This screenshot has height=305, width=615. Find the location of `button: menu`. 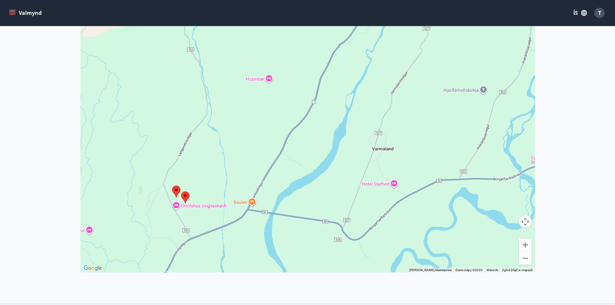

button: menu is located at coordinates (26, 13).